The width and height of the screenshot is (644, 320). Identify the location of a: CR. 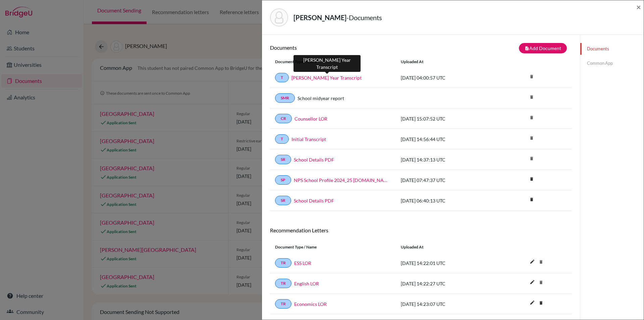
(283, 119).